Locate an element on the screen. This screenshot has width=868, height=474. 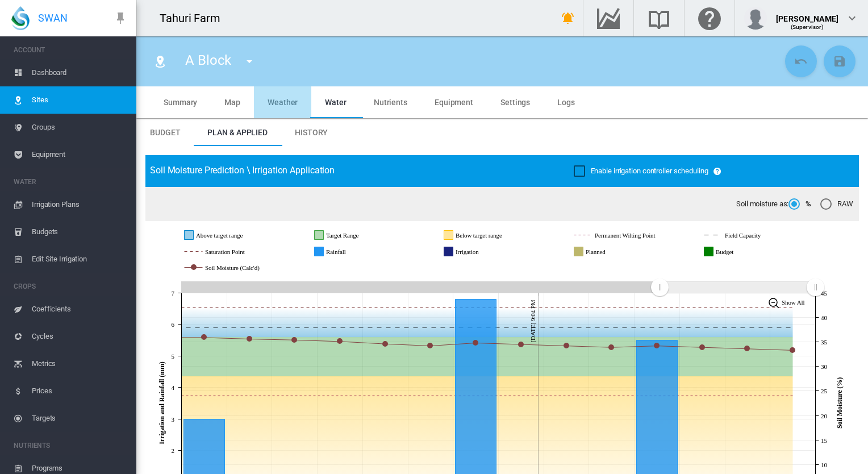
span: (Supervisor) is located at coordinates (807, 27).